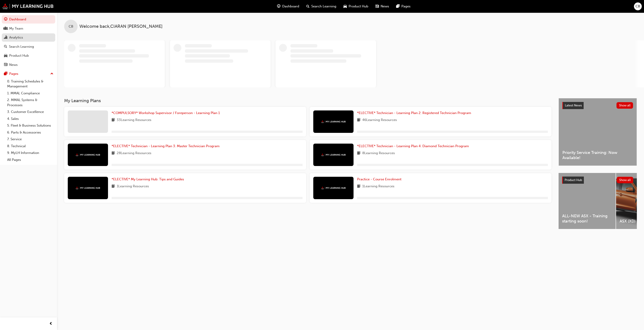 The height and width of the screenshot is (330, 644). Describe the element at coordinates (380, 179) in the screenshot. I see `a: Practice - Course Enrolment` at that location.